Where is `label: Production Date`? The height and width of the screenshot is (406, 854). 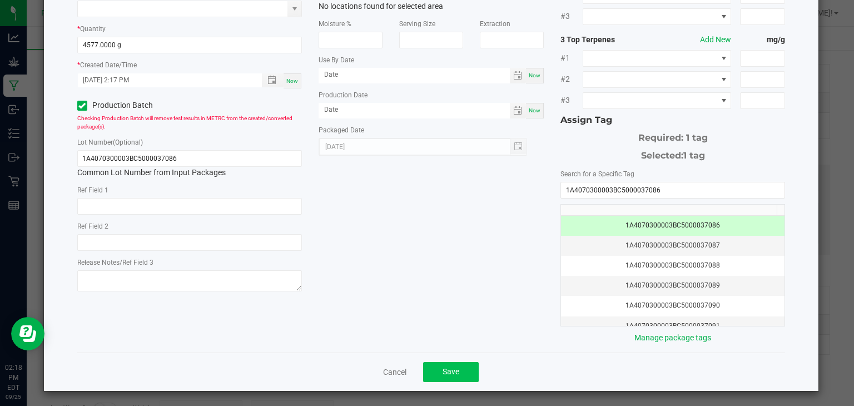 label: Production Date is located at coordinates (343, 95).